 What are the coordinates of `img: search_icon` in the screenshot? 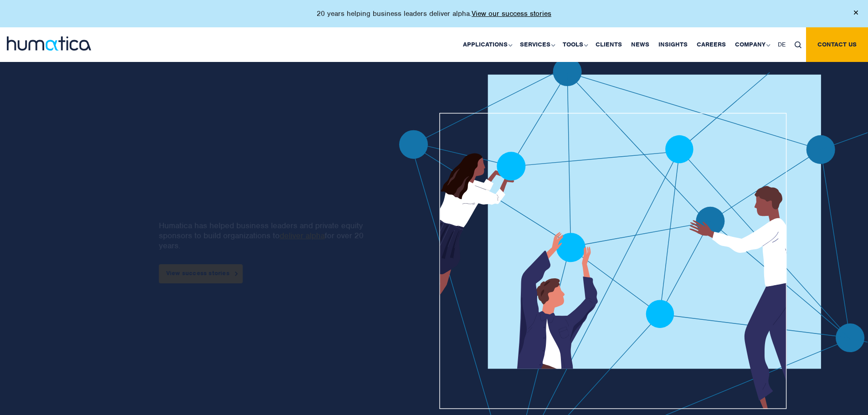 It's located at (798, 45).